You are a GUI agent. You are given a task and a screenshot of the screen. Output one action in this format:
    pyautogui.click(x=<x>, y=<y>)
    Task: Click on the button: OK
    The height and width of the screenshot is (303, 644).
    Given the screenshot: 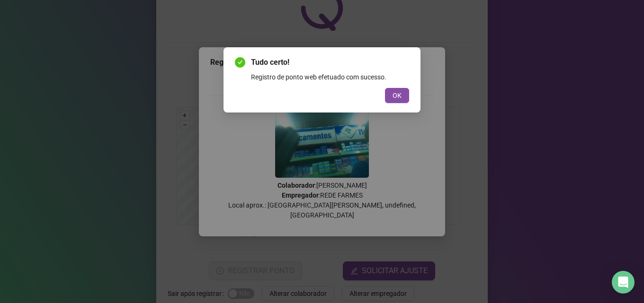 What is the action you would take?
    pyautogui.click(x=397, y=95)
    